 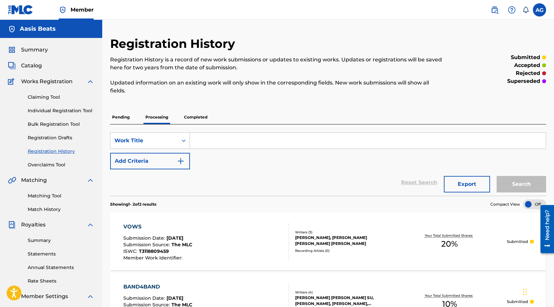 I want to click on a: Public Search, so click(x=495, y=10).